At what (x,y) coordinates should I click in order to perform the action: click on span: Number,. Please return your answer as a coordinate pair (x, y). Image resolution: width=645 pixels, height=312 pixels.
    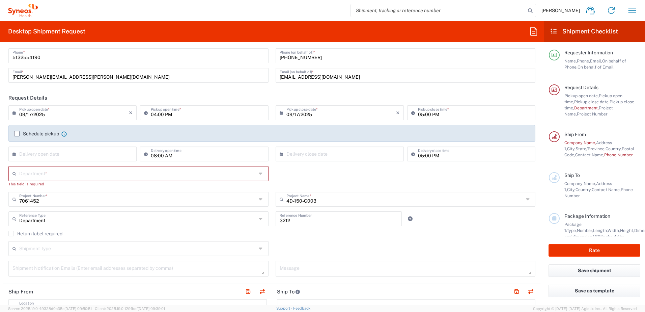
    Looking at the image, I should click on (585, 230).